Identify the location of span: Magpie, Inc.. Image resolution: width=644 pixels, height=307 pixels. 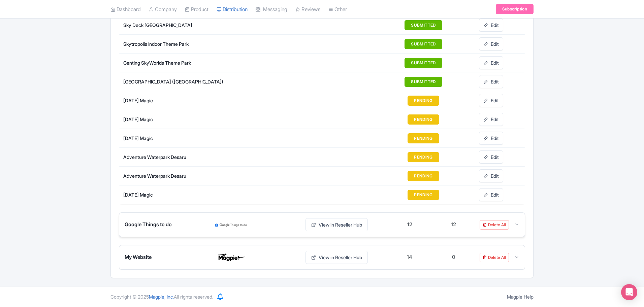
(161, 297).